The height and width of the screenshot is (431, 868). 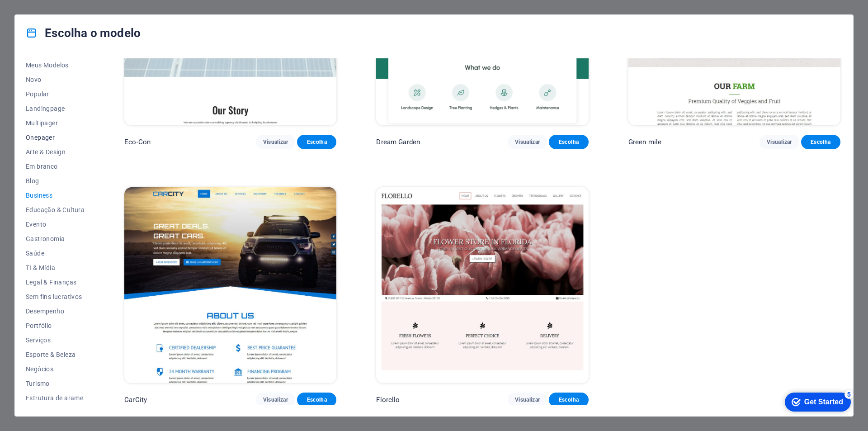 I want to click on span: Esporte & Beleza, so click(x=55, y=354).